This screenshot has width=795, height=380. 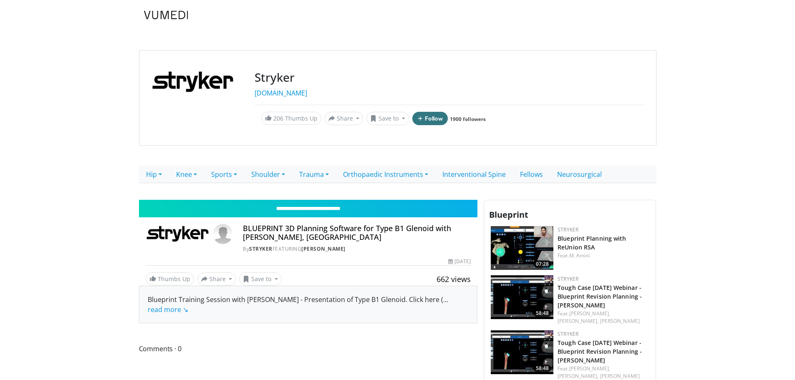 I want to click on a: Thumbs Up, so click(x=170, y=279).